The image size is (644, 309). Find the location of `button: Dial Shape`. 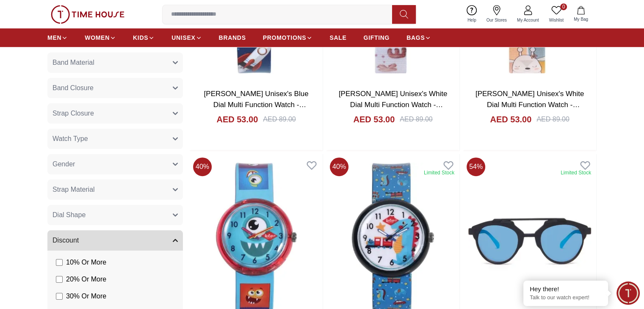

button: Dial Shape is located at coordinates (115, 215).